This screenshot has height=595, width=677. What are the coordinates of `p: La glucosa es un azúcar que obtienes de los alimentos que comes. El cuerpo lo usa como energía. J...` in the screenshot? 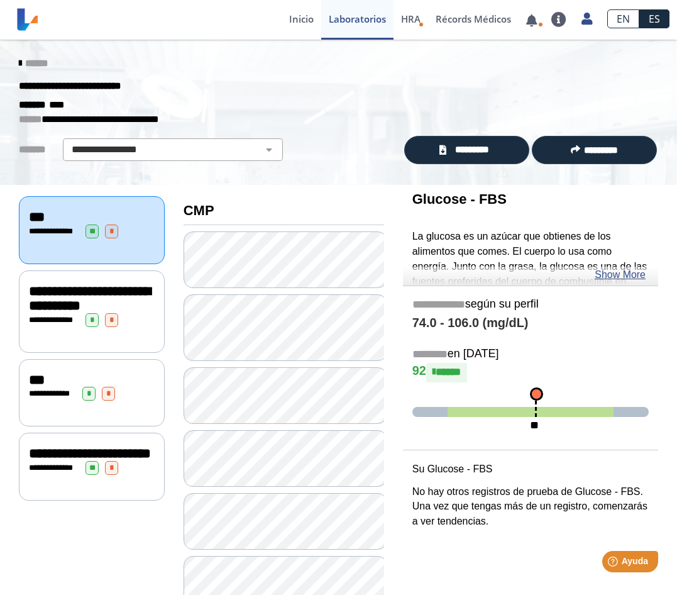 It's located at (531, 311).